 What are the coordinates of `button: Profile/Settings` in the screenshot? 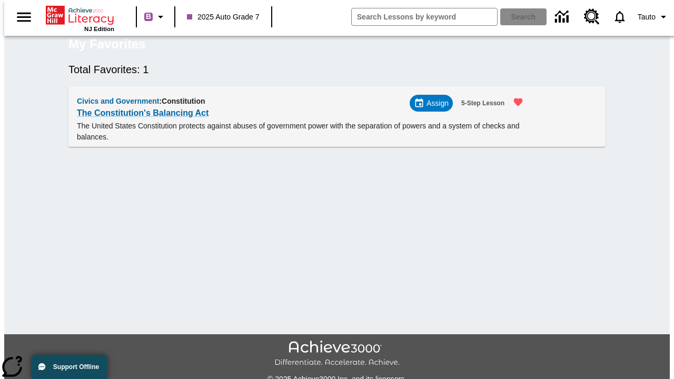 It's located at (653, 17).